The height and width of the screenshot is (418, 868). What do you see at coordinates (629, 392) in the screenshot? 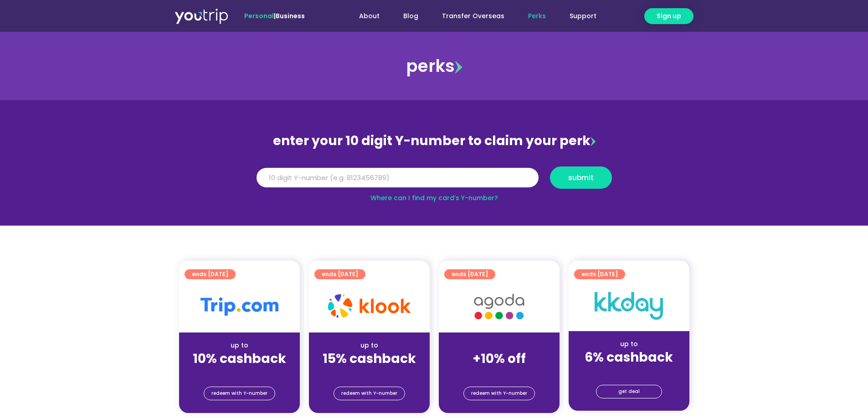
I see `span: get deal` at bounding box center [629, 392].